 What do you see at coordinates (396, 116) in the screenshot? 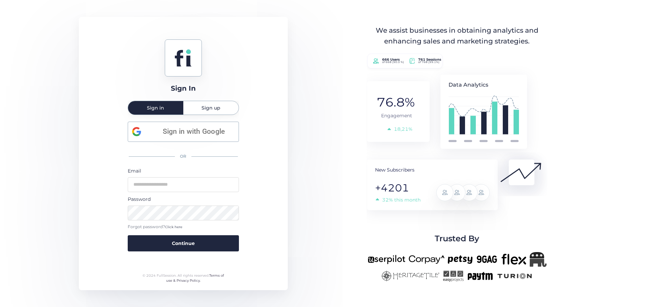
I see `tspan: Engagement` at bounding box center [396, 116].